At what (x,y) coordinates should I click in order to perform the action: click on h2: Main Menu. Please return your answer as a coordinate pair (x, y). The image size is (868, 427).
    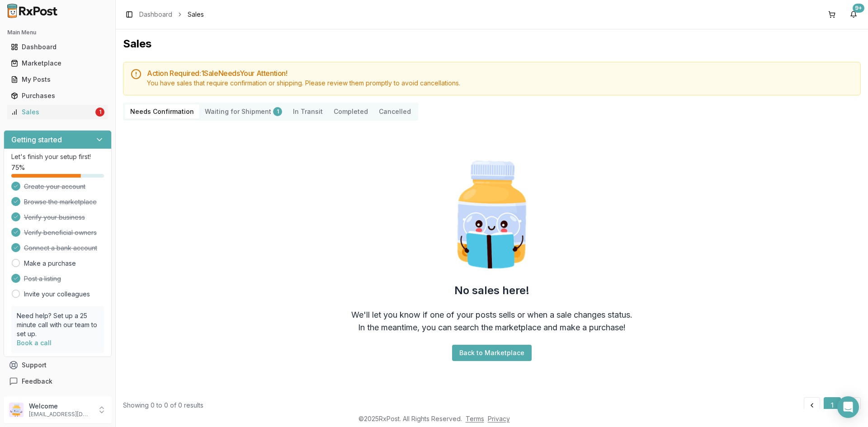
    Looking at the image, I should click on (58, 32).